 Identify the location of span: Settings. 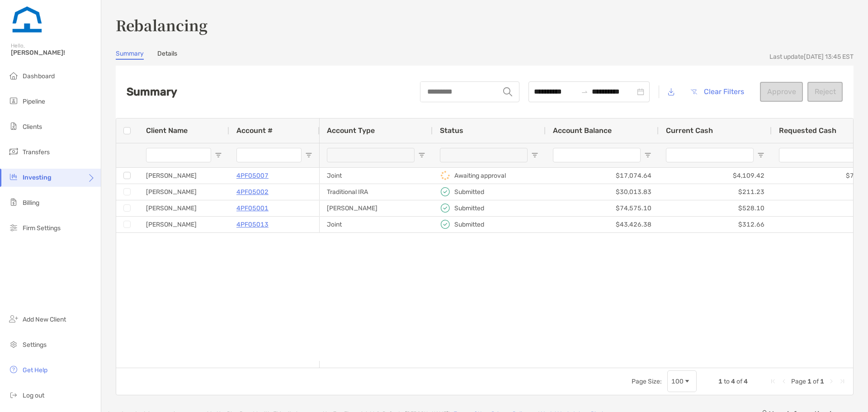
(34, 344).